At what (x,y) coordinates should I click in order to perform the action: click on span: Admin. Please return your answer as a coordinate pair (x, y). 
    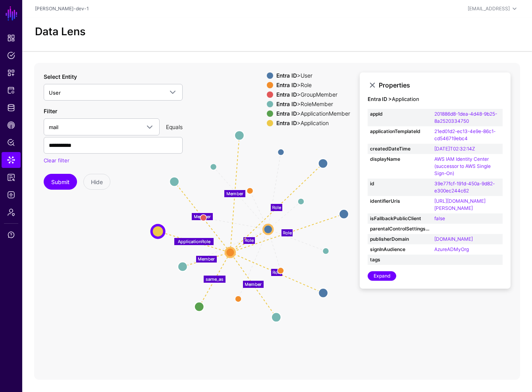
    Looking at the image, I should click on (11, 213).